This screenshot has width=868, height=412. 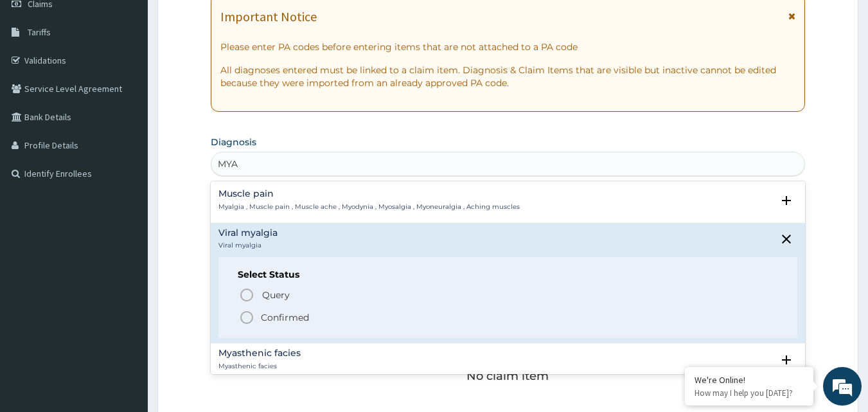 What do you see at coordinates (248, 246) in the screenshot?
I see `p: Viral myalgia` at bounding box center [248, 246].